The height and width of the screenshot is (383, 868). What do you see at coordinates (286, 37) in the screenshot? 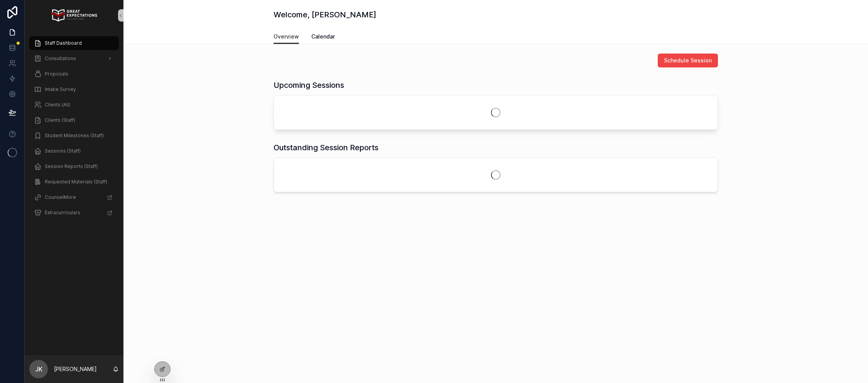
I see `a: Overview` at bounding box center [286, 37].